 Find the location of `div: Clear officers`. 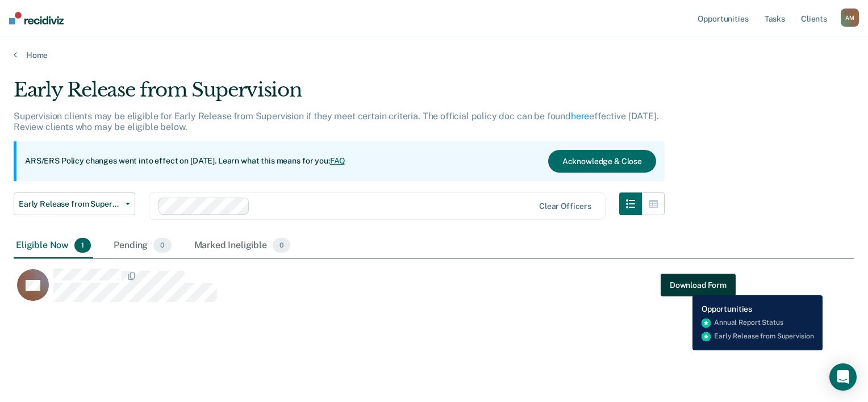

div: Clear officers is located at coordinates (565, 206).